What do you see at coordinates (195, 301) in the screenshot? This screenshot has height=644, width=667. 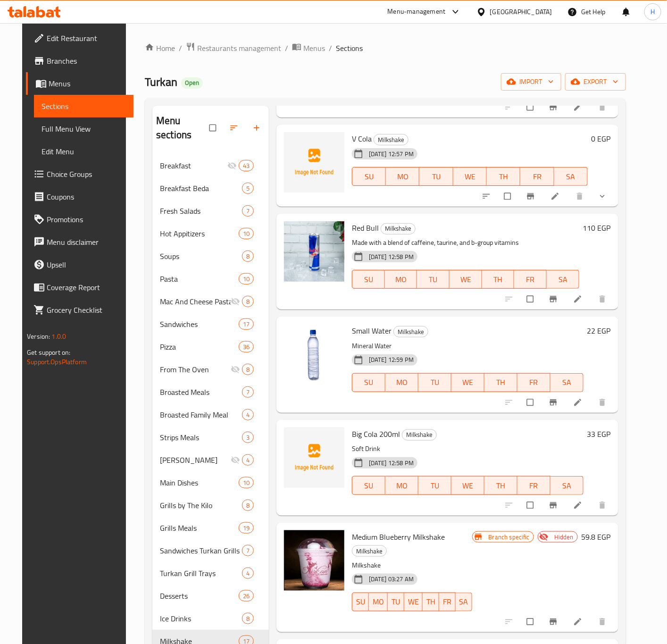 I see `div: Mac And Cheese Pasta` at bounding box center [195, 301].